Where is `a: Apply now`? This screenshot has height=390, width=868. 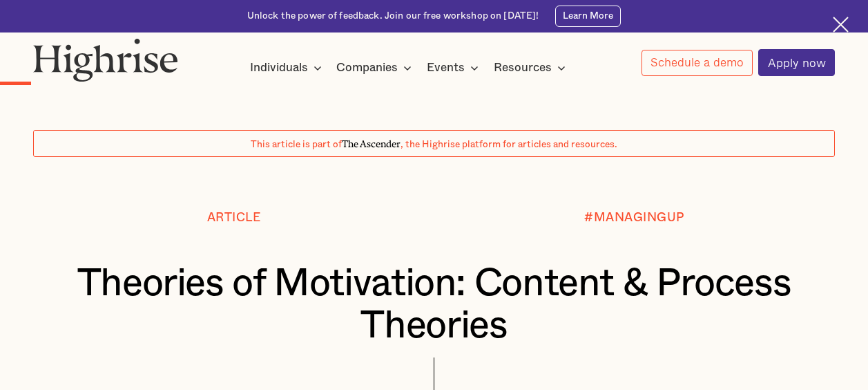 a: Apply now is located at coordinates (796, 62).